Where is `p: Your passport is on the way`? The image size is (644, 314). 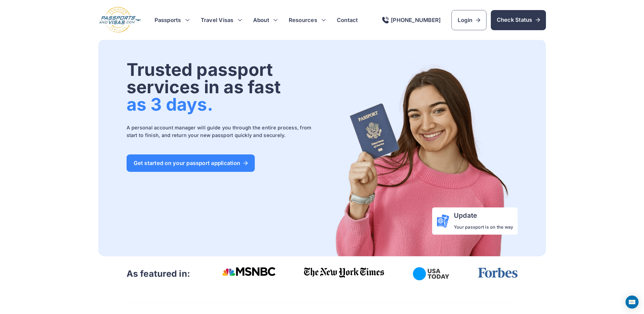 p: Your passport is on the way is located at coordinates (483, 227).